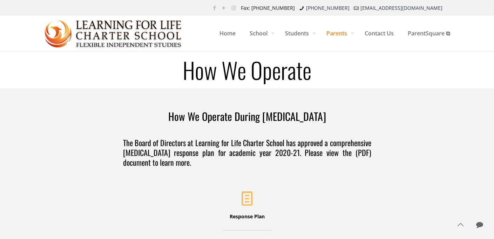 The width and height of the screenshot is (494, 239). Describe the element at coordinates (429, 33) in the screenshot. I see `span: ParentSquare ⧉` at that location.